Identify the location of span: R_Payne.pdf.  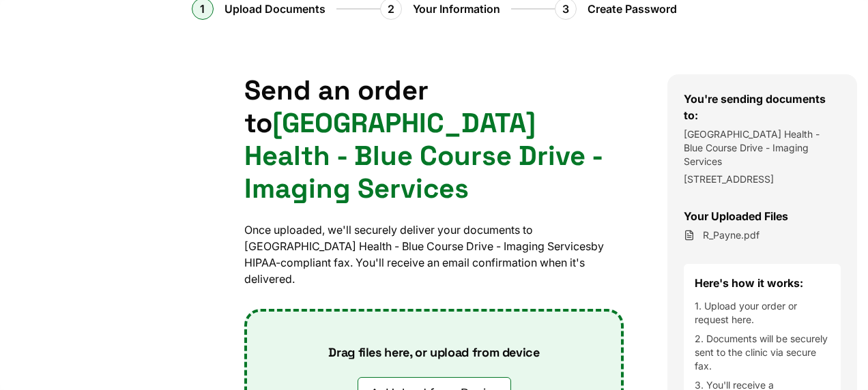
(731, 235).